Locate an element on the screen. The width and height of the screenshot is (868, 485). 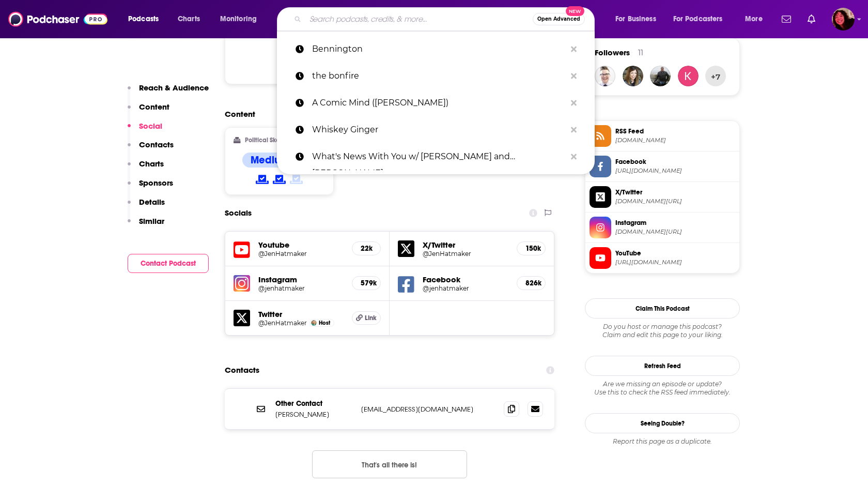
h5: X/Twitter is located at coordinates (466, 244).